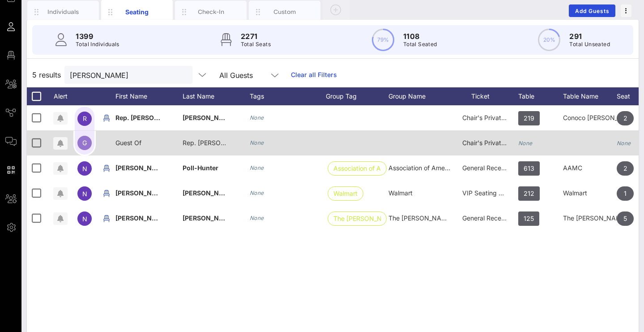 This screenshot has width=644, height=332. I want to click on p: Total Individuals, so click(97, 44).